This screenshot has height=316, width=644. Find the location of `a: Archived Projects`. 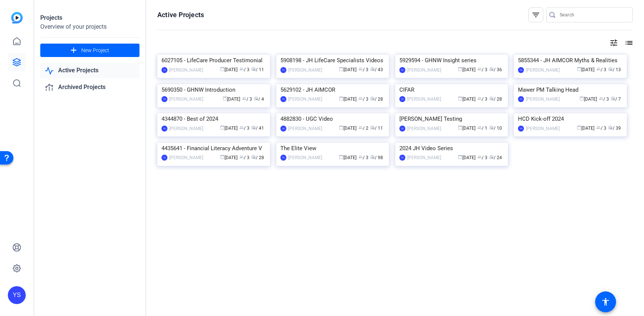

a: Archived Projects is located at coordinates (90, 87).